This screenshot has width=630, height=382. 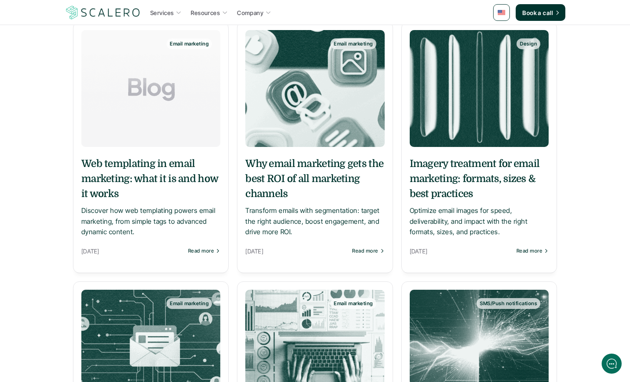 I want to click on a: Why email marketing gets the best ROI of all marketing channelsTransform emails with segmentation..., so click(x=315, y=196).